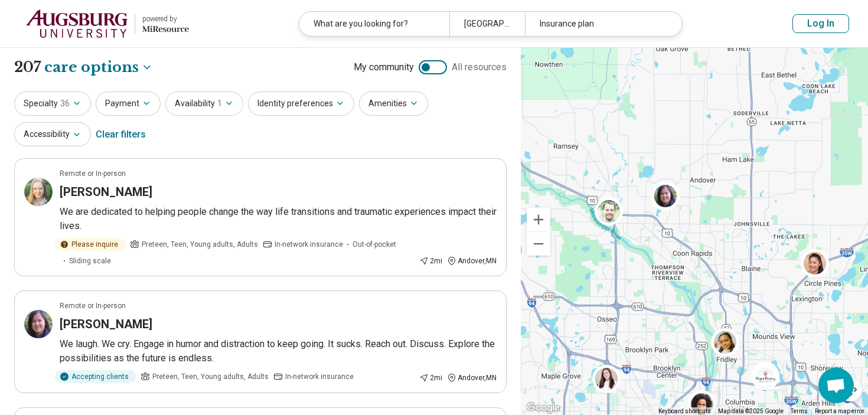  Describe the element at coordinates (52, 103) in the screenshot. I see `button: Specialty36` at that location.